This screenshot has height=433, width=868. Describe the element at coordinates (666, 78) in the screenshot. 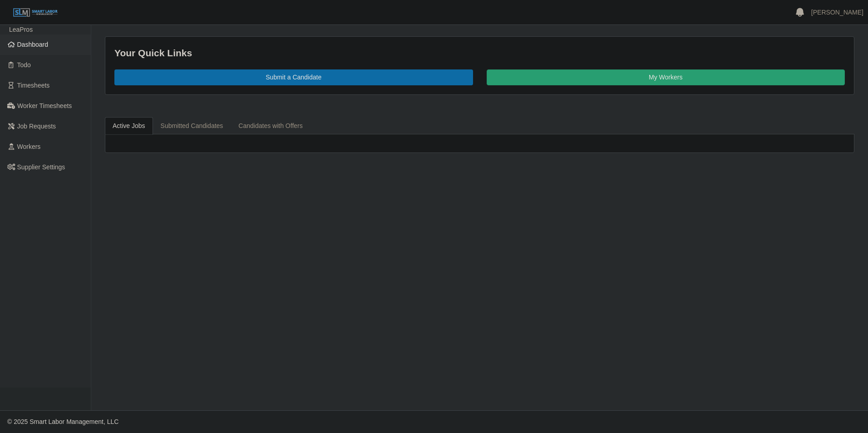

I see `a: My Workers` at that location.